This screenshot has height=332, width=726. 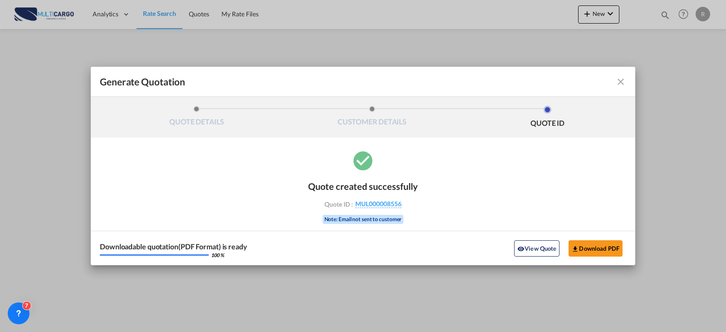 I want to click on div: Note: Email not sent to customer, so click(x=363, y=219).